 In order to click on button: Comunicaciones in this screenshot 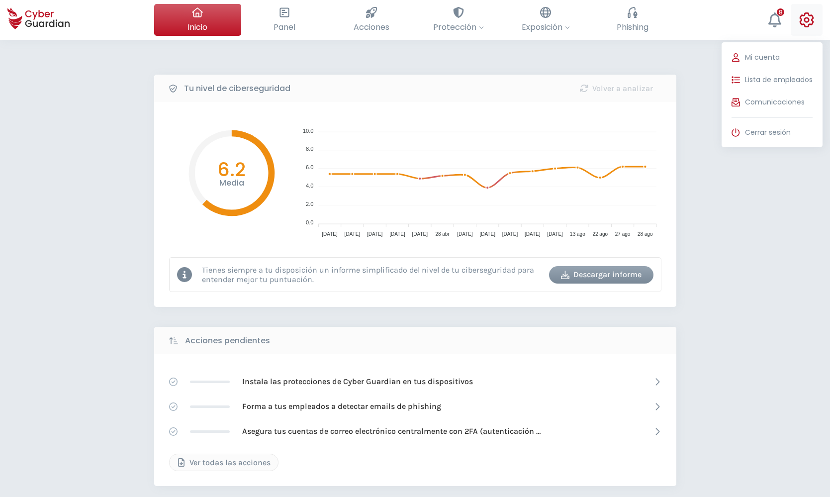, I will do `click(772, 102)`.